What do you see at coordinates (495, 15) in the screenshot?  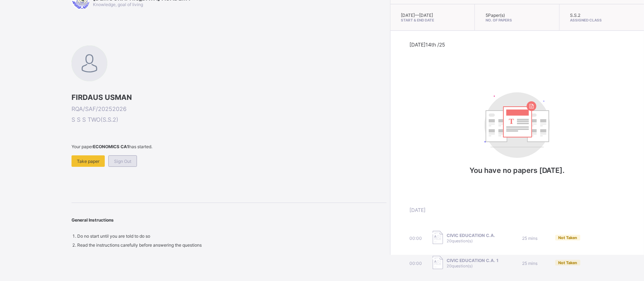 I see `span: 5 Paper(s)` at bounding box center [495, 15].